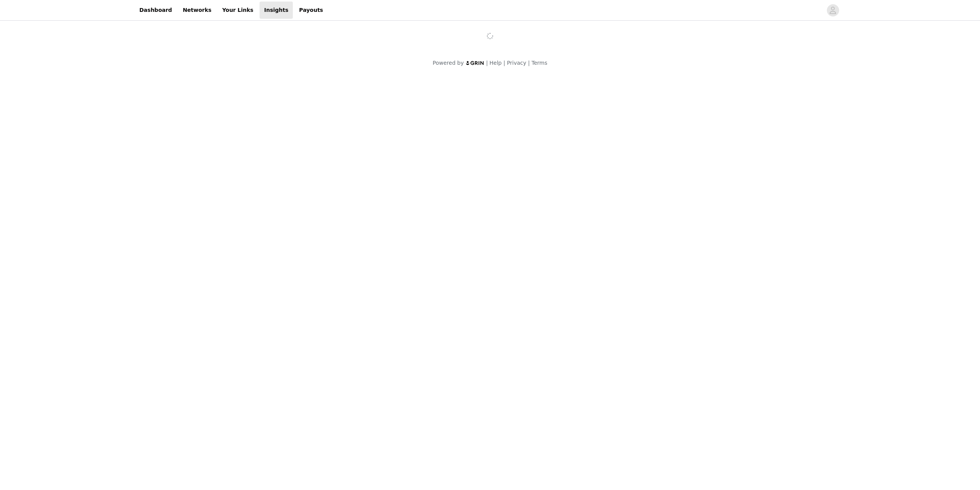 The height and width of the screenshot is (490, 980). I want to click on a: Networks, so click(197, 10).